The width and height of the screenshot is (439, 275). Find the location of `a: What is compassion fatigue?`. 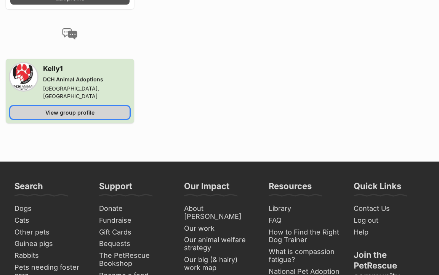

a: What is compassion fatigue? is located at coordinates (304, 255).